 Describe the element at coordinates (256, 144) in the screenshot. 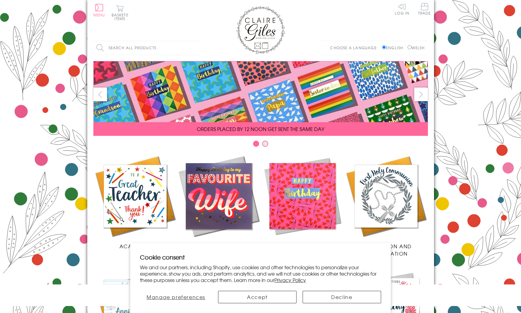

I see `button: Carousel Page 1 (Current Slide)` at that location.